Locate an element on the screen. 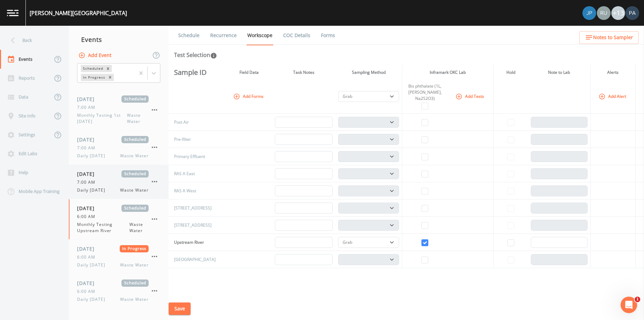  th: Sample ID is located at coordinates (194, 72).